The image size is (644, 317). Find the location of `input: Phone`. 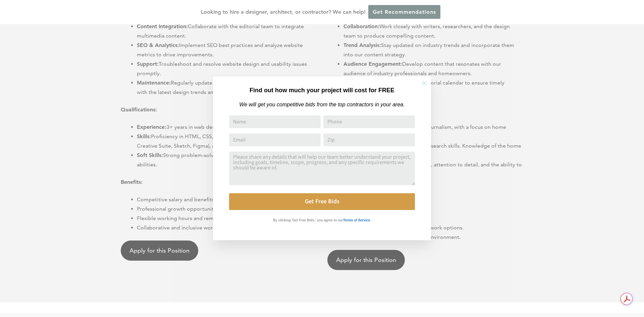

input: Phone is located at coordinates (369, 122).